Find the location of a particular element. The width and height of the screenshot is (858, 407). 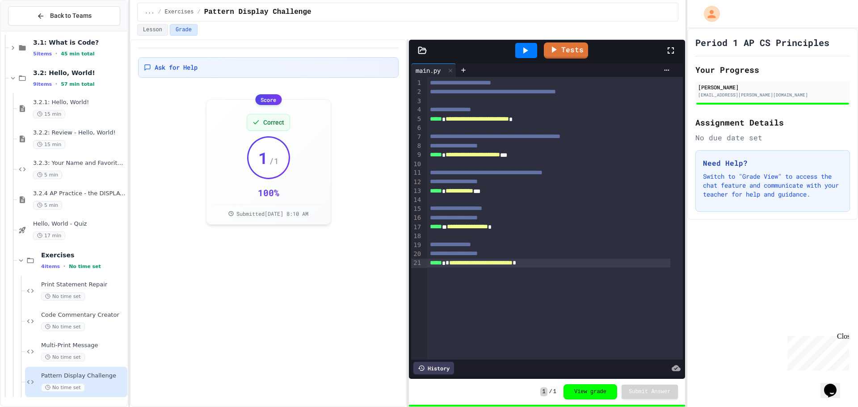

a: Tests is located at coordinates (566, 50).